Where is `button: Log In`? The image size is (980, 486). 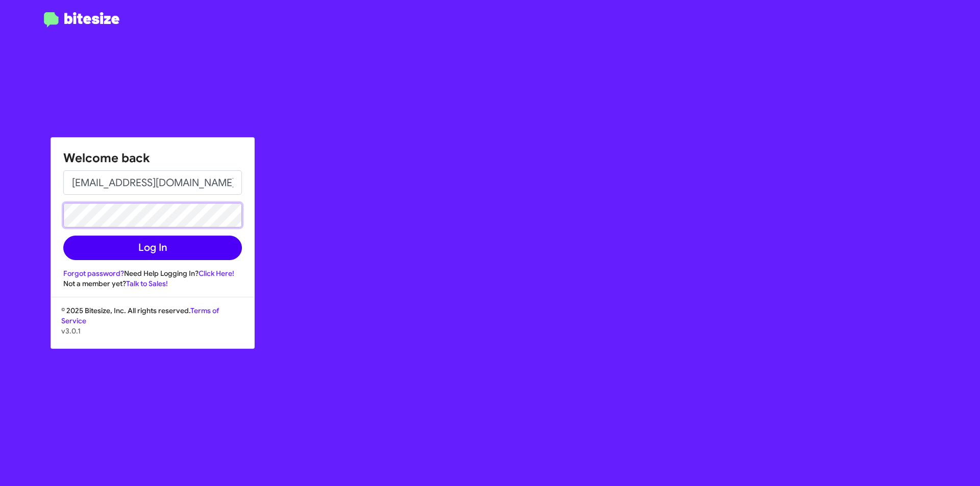
button: Log In is located at coordinates (153, 248).